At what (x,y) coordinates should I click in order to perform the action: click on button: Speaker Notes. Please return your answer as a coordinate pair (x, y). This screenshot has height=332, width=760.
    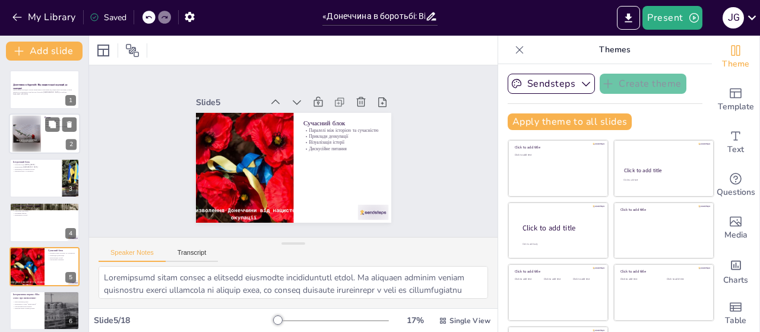
    Looking at the image, I should click on (132, 255).